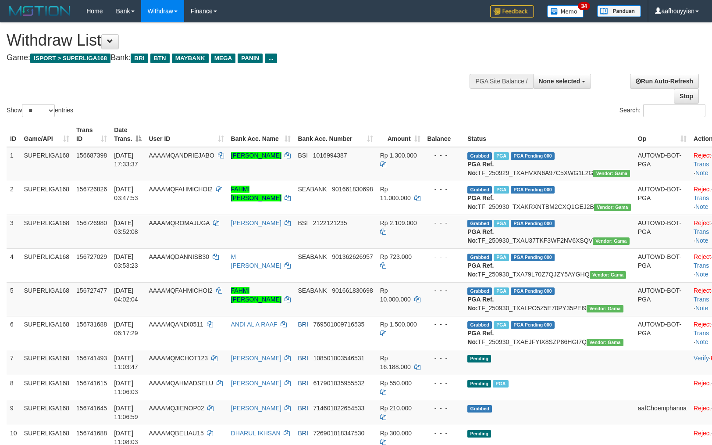 This screenshot has height=445, width=712. I want to click on span: 156741645, so click(92, 408).